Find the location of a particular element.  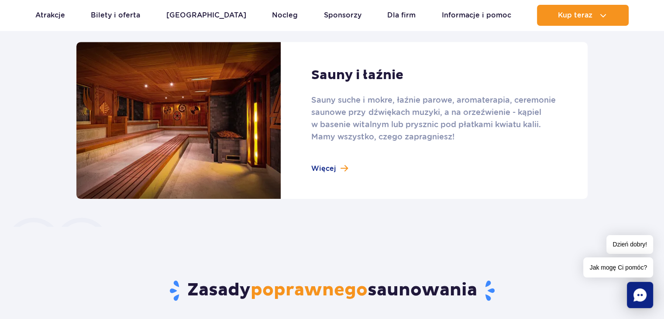

span: Kup teraz is located at coordinates (575, 15).